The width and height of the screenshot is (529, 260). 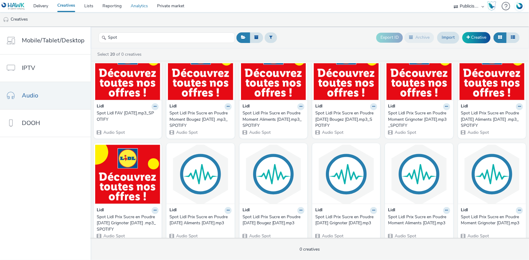 I want to click on img: Hawk Academy, so click(x=491, y=6).